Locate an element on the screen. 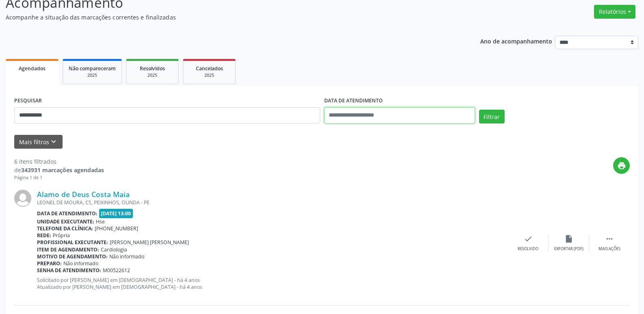 The image size is (644, 314). span: Hse is located at coordinates (100, 221).